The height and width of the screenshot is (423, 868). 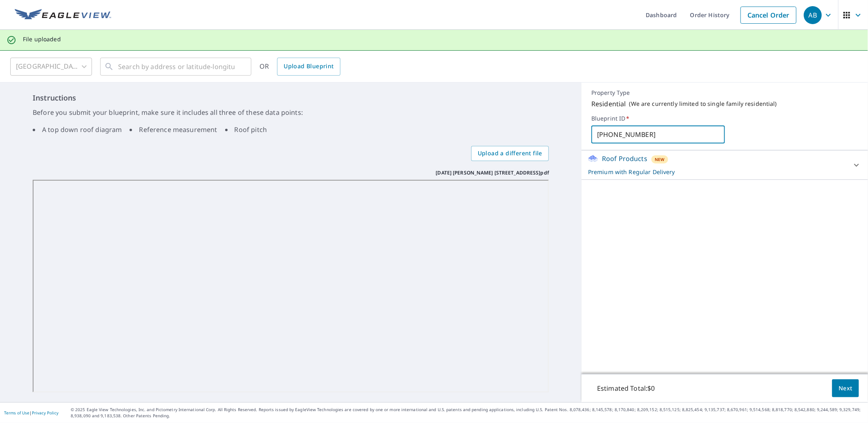 I want to click on span: Upload a different file, so click(x=510, y=153).